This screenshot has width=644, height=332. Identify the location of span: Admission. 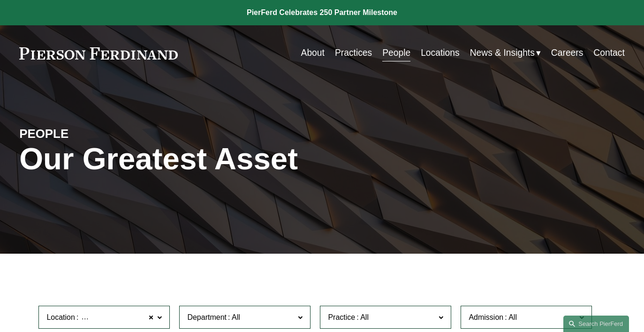
(485, 317).